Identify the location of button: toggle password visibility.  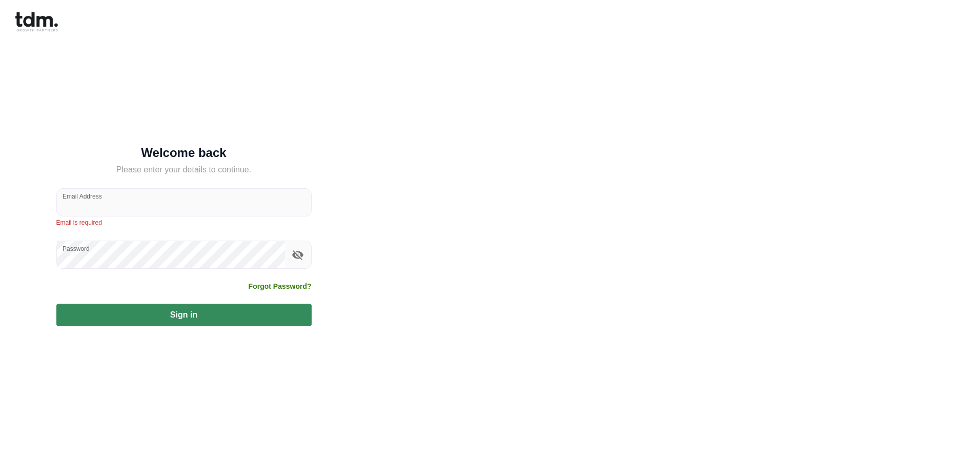
(298, 255).